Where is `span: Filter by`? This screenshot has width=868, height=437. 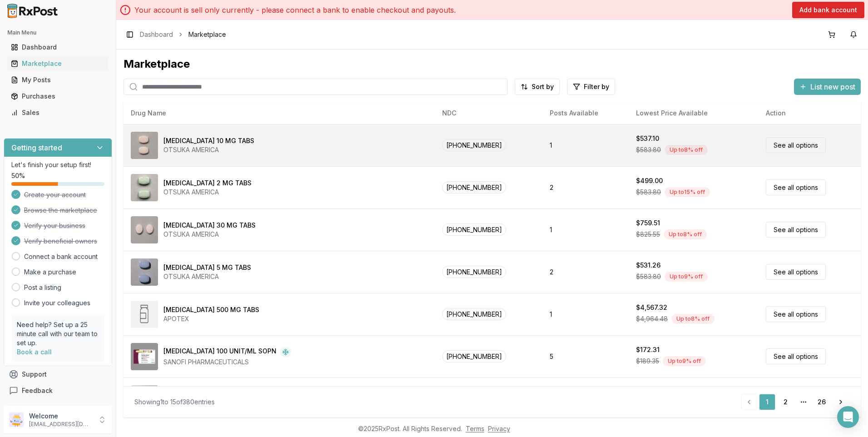 span: Filter by is located at coordinates (596, 87).